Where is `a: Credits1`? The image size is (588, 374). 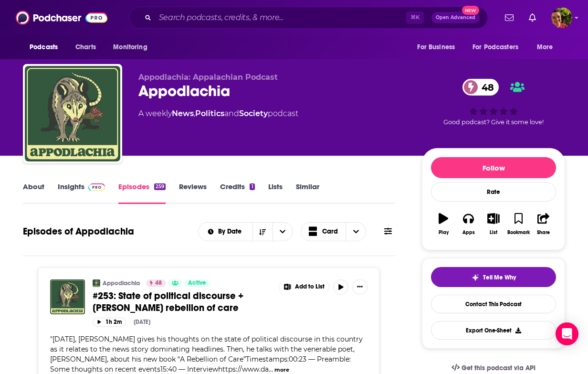
a: Credits1 is located at coordinates (237, 193).